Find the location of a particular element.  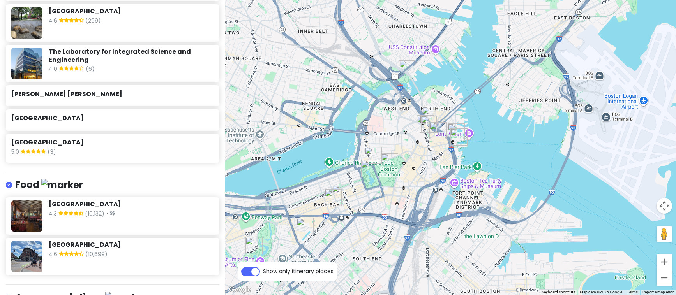

div: Boston Common is located at coordinates (390, 162).